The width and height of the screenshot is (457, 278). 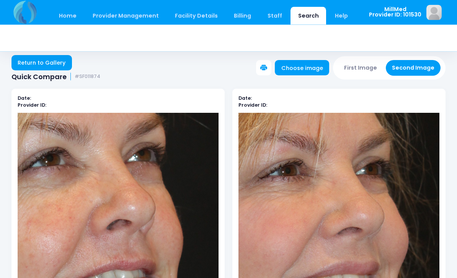 What do you see at coordinates (196, 16) in the screenshot?
I see `a: Facility Details` at bounding box center [196, 16].